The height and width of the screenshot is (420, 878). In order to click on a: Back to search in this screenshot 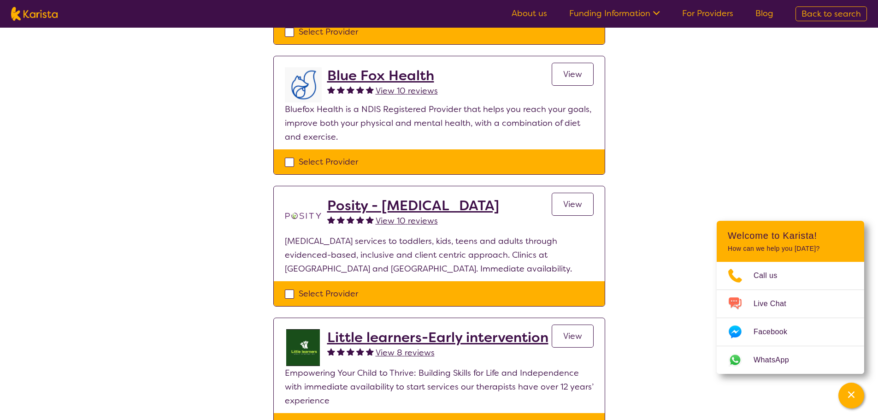, I will do `click(831, 14)`.